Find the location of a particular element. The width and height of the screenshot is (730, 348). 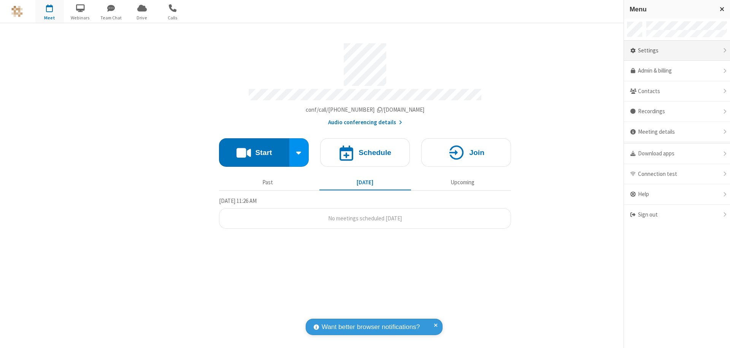

div: Recordings is located at coordinates (677, 112).